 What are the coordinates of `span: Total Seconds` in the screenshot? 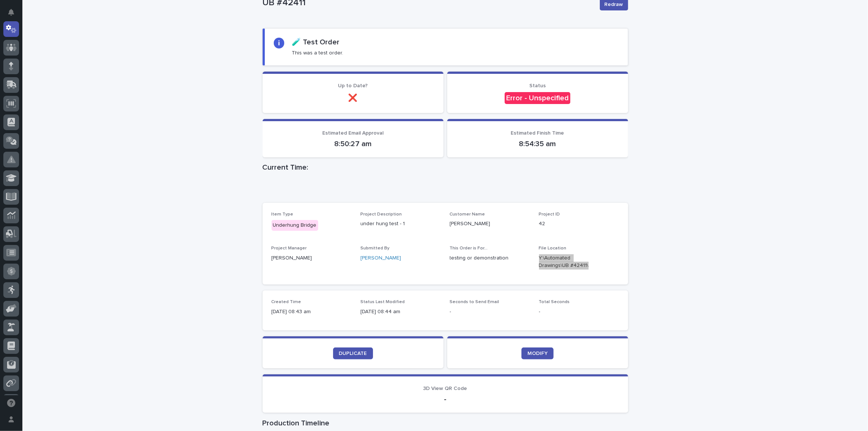 It's located at (555, 302).